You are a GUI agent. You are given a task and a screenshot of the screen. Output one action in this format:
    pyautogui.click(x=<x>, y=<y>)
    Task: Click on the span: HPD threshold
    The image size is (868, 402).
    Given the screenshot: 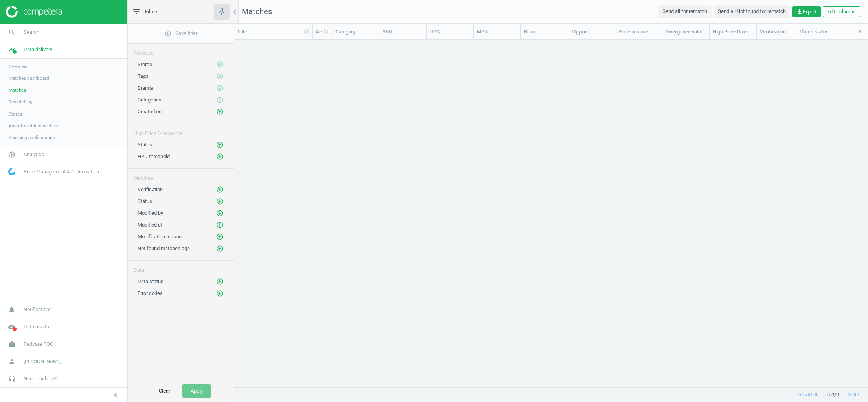 What is the action you would take?
    pyautogui.click(x=153, y=157)
    